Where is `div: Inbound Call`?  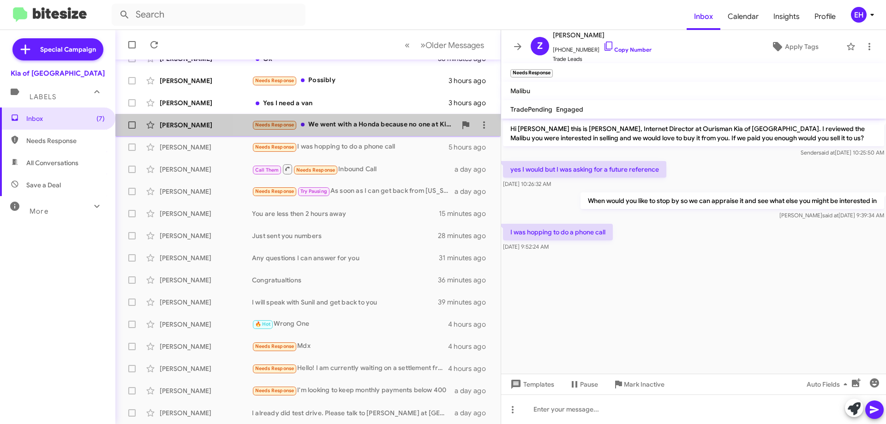
div: Inbound Call is located at coordinates (353, 169).